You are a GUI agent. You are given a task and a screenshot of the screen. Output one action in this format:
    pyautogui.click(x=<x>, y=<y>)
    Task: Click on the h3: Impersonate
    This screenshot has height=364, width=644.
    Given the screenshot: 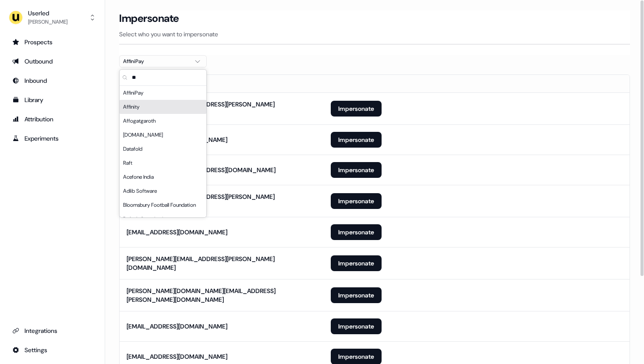 What is the action you would take?
    pyautogui.click(x=149, y=18)
    